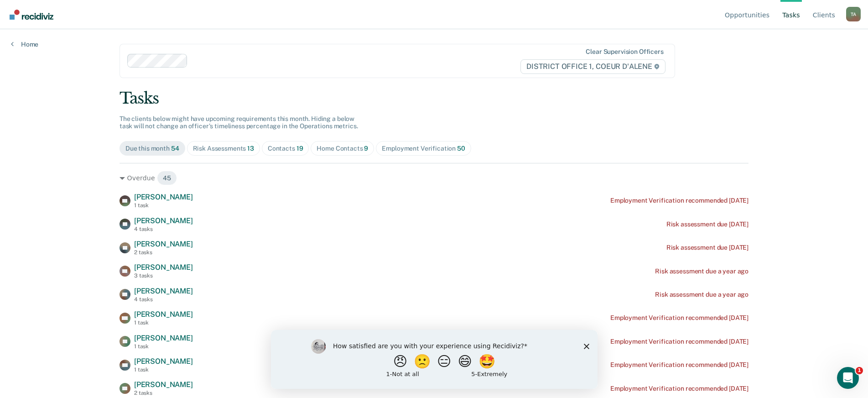 The height and width of the screenshot is (398, 868). What do you see at coordinates (167, 16) in the screenshot?
I see `div: How satisfied are you with your experience using Recidiviz?` at bounding box center [167, 16].